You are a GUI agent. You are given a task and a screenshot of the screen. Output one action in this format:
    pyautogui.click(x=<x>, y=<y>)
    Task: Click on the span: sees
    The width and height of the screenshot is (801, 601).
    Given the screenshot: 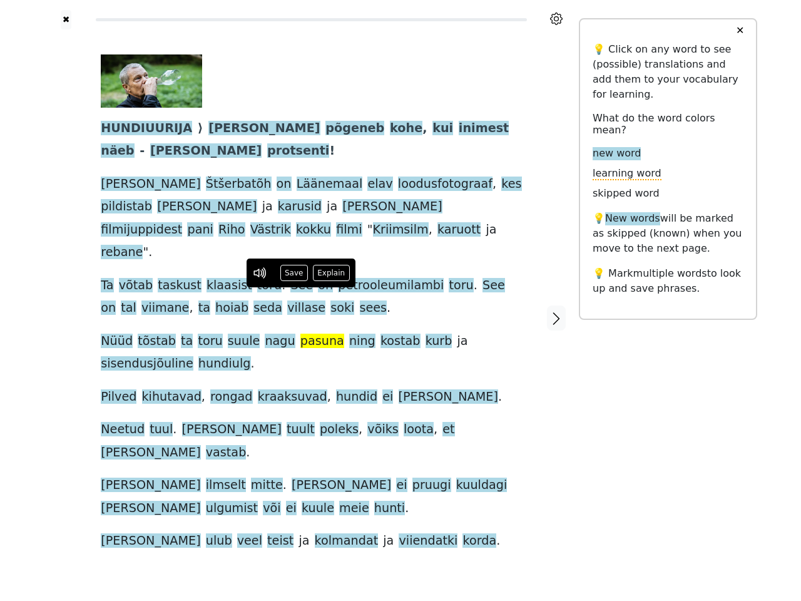 What is the action you would take?
    pyautogui.click(x=374, y=308)
    